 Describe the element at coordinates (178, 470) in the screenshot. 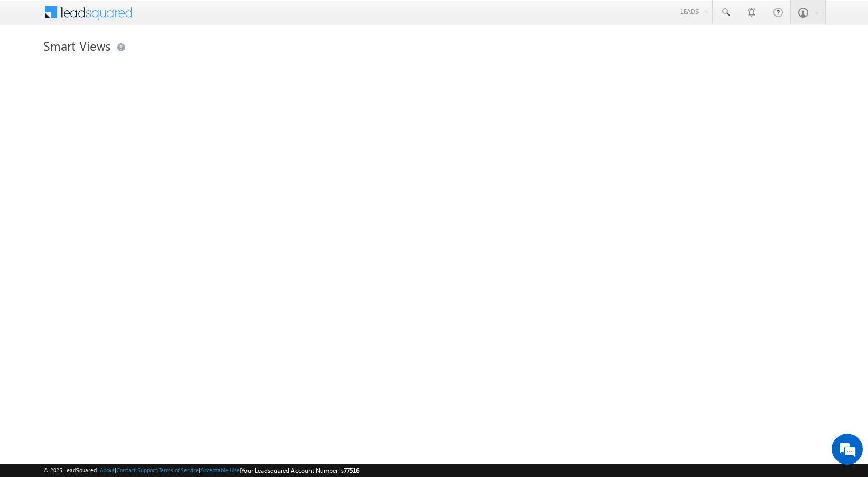

I see `a: Terms of Service` at that location.